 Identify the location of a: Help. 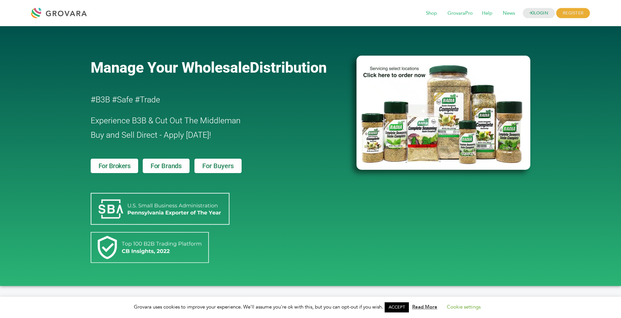
(487, 13).